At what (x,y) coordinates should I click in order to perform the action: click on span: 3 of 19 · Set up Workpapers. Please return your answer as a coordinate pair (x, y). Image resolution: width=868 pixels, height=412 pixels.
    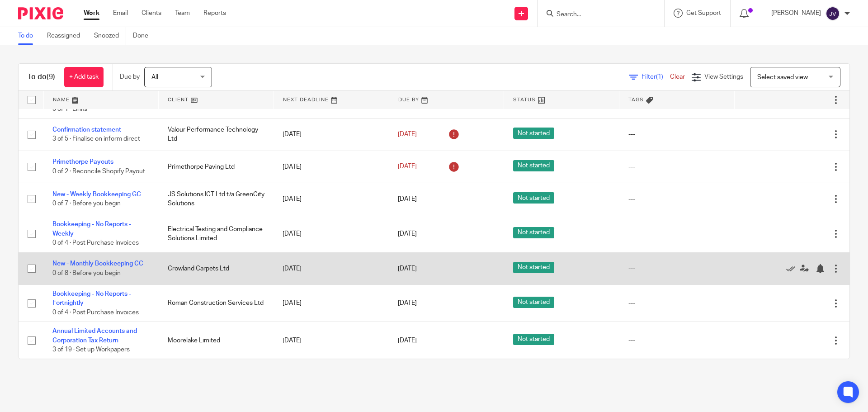
    Looking at the image, I should click on (91, 350).